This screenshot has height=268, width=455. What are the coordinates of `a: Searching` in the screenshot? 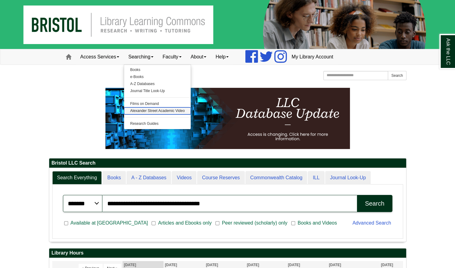 It's located at (141, 57).